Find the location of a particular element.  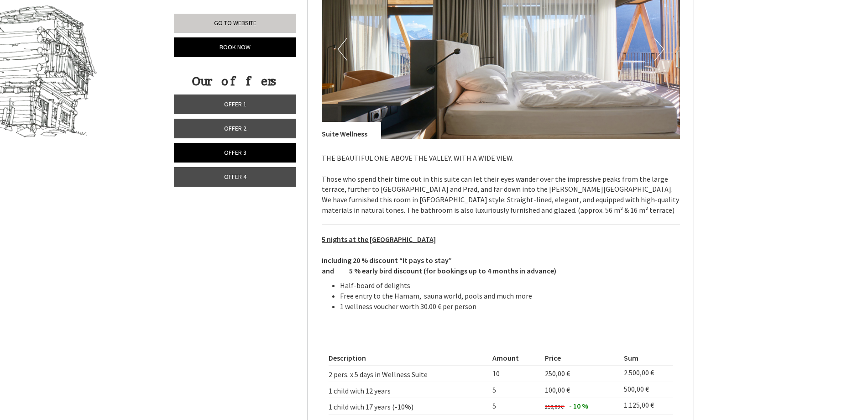

li: Half-board of delights is located at coordinates (510, 285).